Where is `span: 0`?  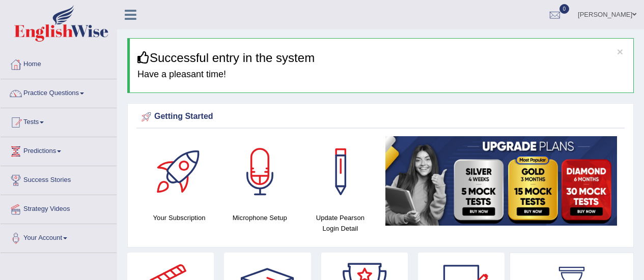 span: 0 is located at coordinates (565, 9).